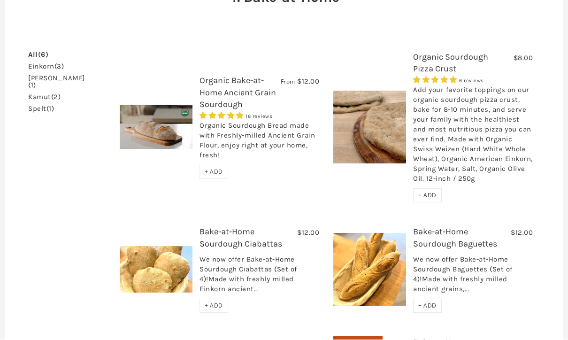 The height and width of the screenshot is (340, 568). Describe the element at coordinates (222, 116) in the screenshot. I see `span: 4.75 stars` at that location.